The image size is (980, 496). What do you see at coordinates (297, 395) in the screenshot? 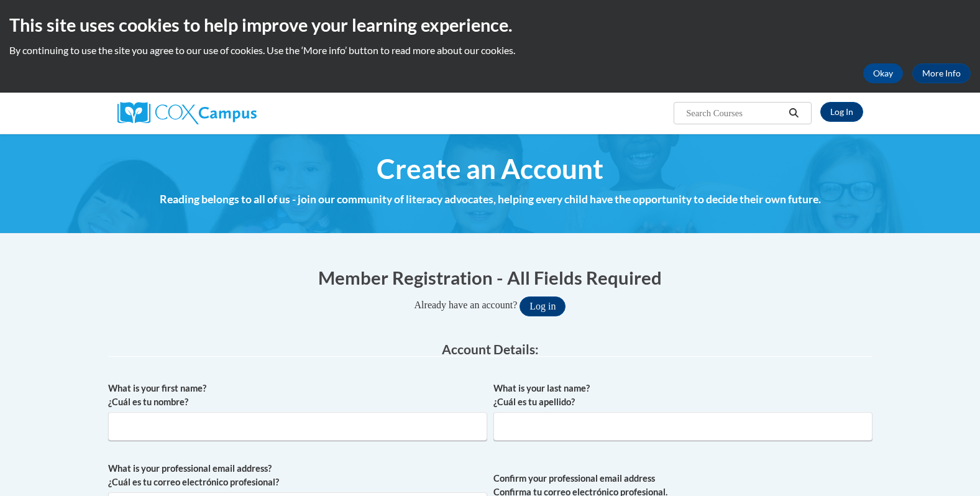
I see `label: What is your first name? ¿Cuál es tu nombre?` at bounding box center [297, 395].